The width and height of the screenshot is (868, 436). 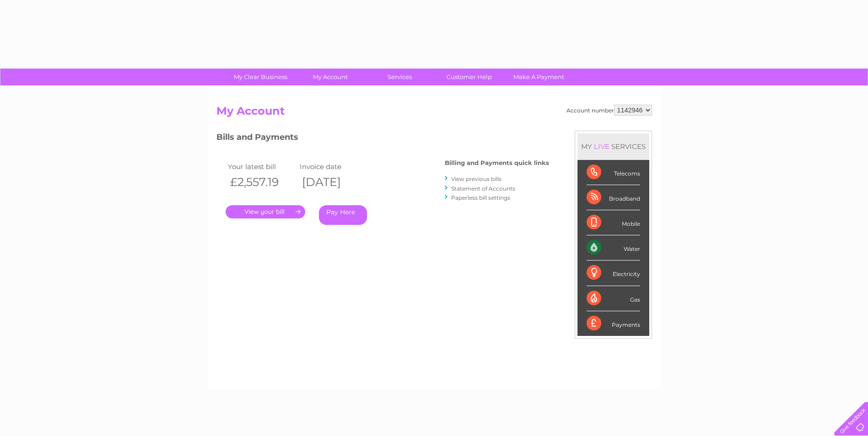 What do you see at coordinates (330, 77) in the screenshot?
I see `a: My Account` at bounding box center [330, 77].